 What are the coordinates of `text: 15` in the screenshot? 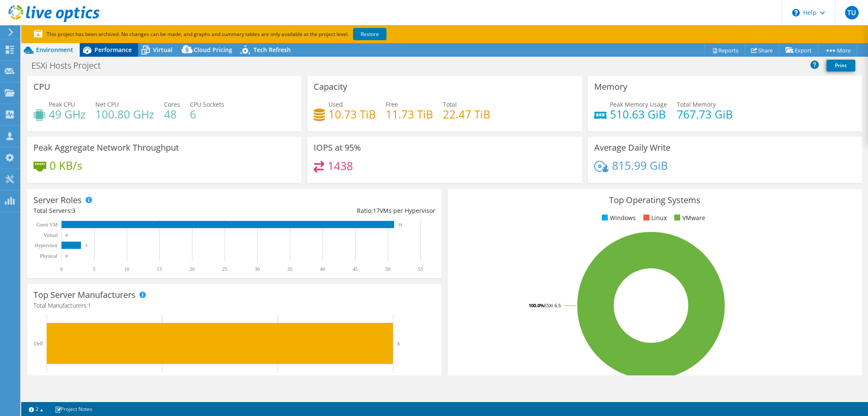 It's located at (159, 269).